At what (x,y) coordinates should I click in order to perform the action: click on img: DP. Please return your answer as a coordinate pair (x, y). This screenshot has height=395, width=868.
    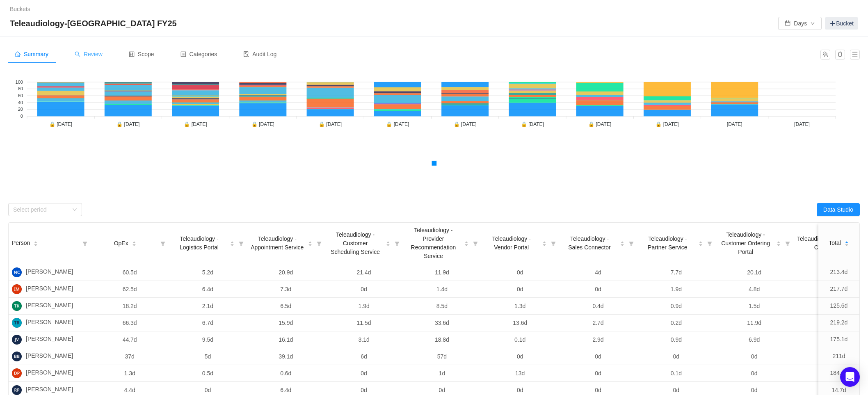
    Looking at the image, I should click on (17, 374).